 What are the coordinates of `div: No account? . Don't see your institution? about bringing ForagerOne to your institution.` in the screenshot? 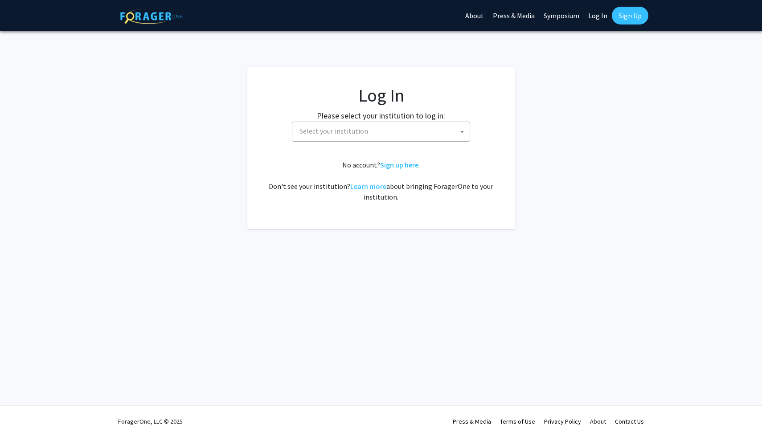 It's located at (381, 181).